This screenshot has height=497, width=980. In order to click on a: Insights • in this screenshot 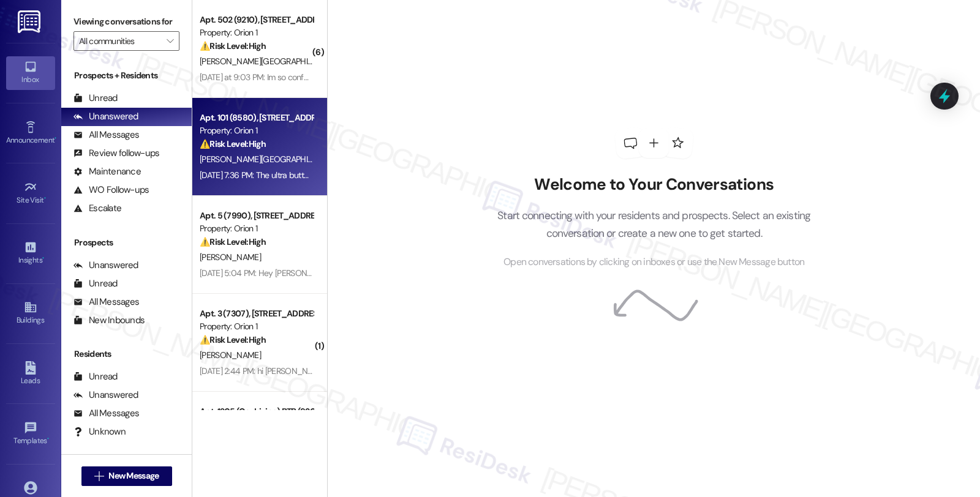, I will do `click(30, 253)`.